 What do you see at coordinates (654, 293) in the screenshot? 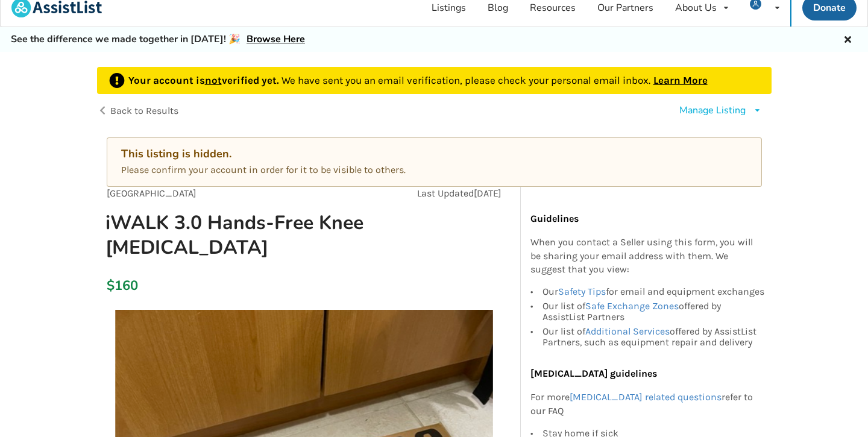
I see `div: Our for email and equipment exchanges` at bounding box center [654, 293].